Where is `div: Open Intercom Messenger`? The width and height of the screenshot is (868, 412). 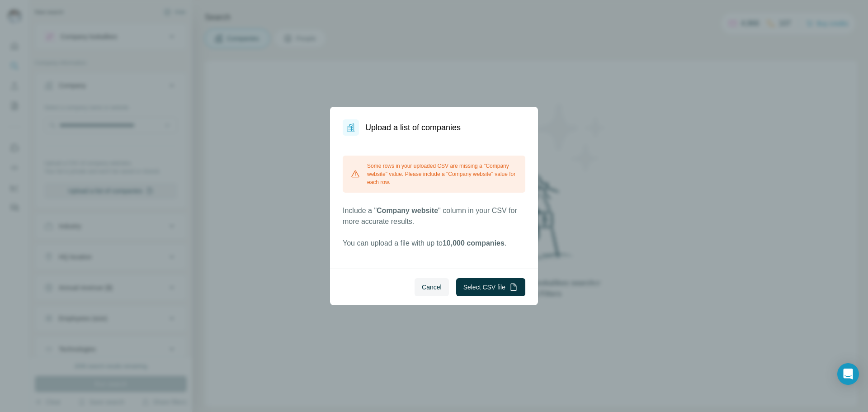 div: Open Intercom Messenger is located at coordinates (848, 374).